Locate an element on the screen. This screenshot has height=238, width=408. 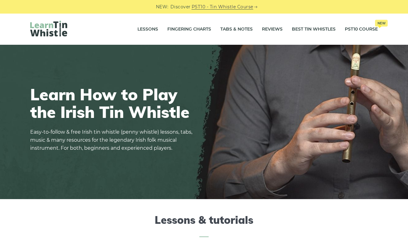
h2: Lessons & tutorials is located at coordinates (204, 225).